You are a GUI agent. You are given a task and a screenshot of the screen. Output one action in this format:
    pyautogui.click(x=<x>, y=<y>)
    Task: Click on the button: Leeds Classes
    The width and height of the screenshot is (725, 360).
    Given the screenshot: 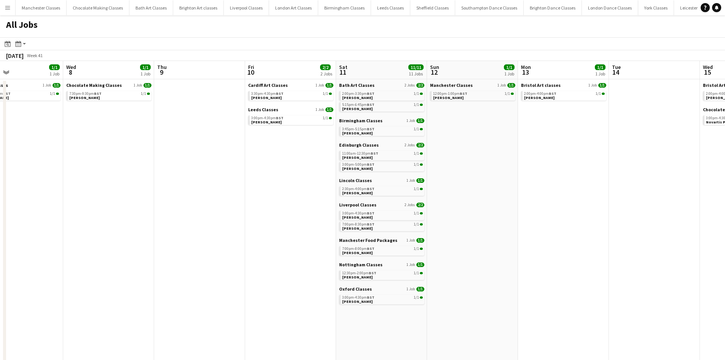 What is the action you would take?
    pyautogui.click(x=391, y=8)
    